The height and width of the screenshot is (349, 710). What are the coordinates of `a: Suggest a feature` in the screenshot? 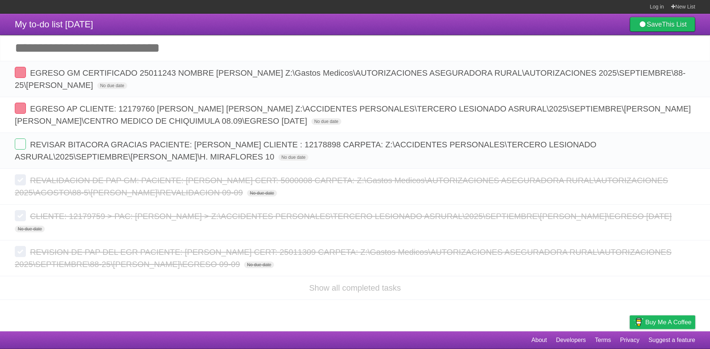 It's located at (672, 340).